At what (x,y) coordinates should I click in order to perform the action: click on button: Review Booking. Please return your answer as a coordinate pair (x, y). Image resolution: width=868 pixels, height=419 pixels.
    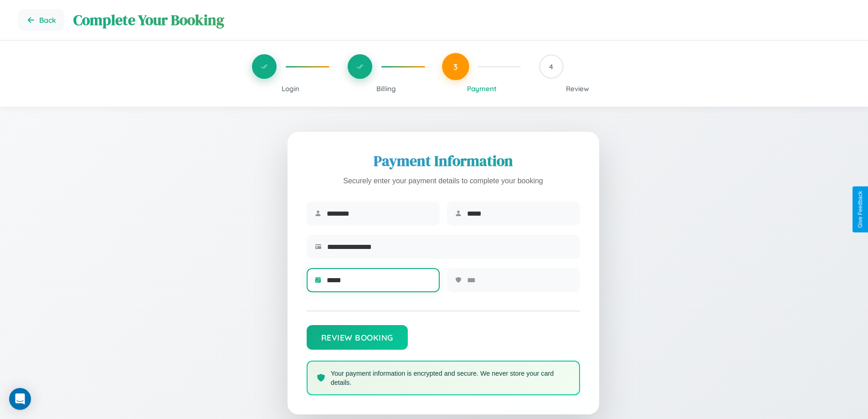
    Looking at the image, I should click on (357, 337).